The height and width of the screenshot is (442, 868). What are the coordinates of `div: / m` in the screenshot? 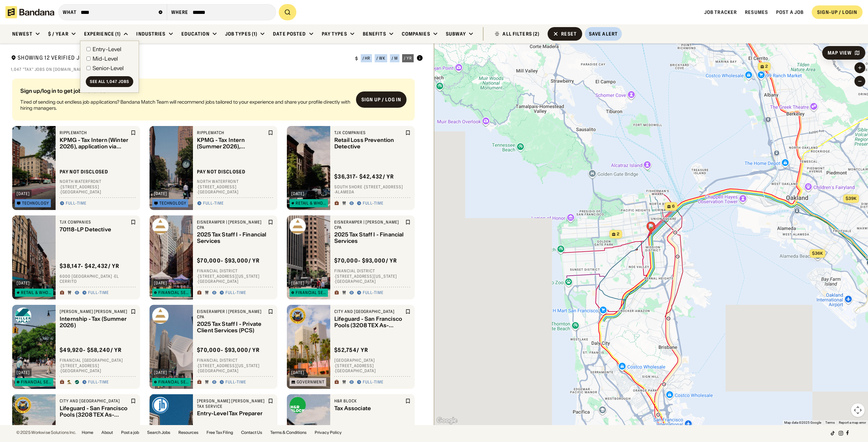 It's located at (395, 58).